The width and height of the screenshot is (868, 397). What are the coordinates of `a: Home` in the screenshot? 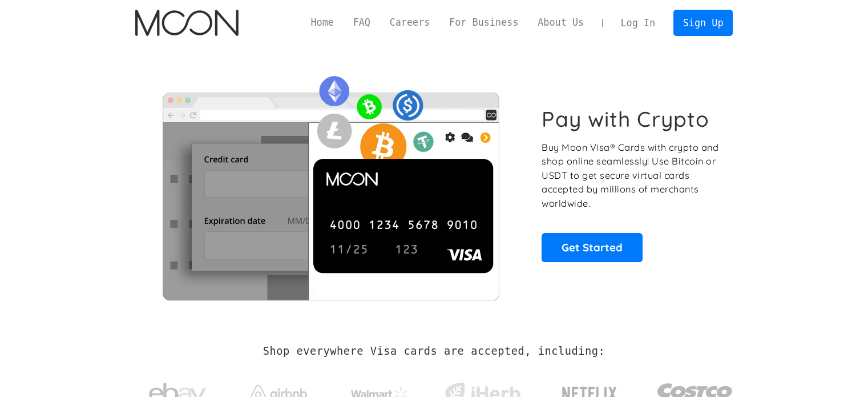 It's located at (322, 22).